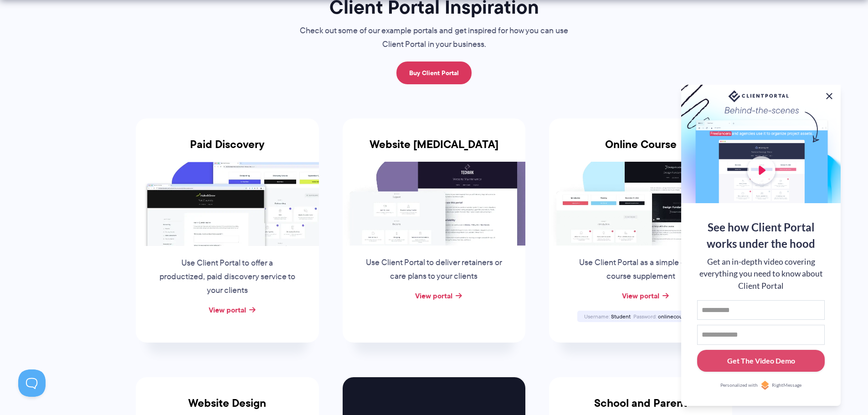  I want to click on div: See how Client Portal works under the hood, so click(761, 235).